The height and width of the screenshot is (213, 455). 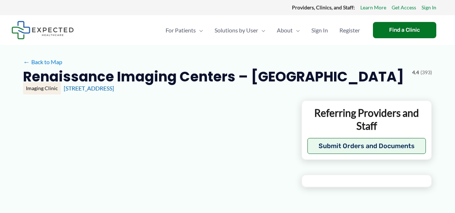 I want to click on a: For PatientsMenu Toggle, so click(x=184, y=30).